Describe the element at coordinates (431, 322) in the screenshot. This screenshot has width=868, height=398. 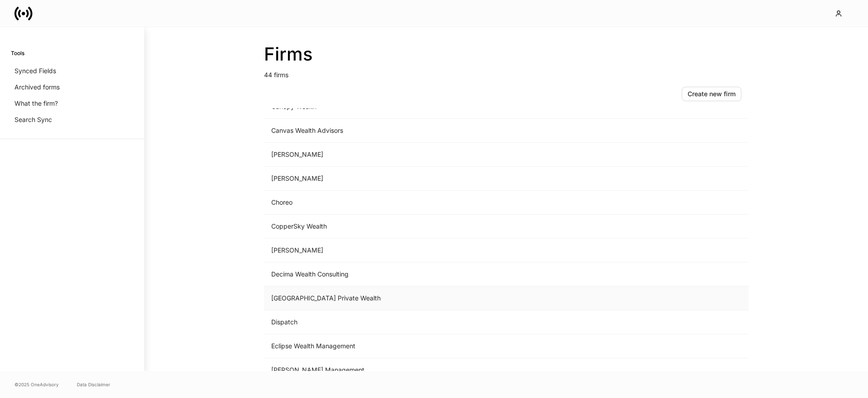
I see `td: Dispatch` at that location.